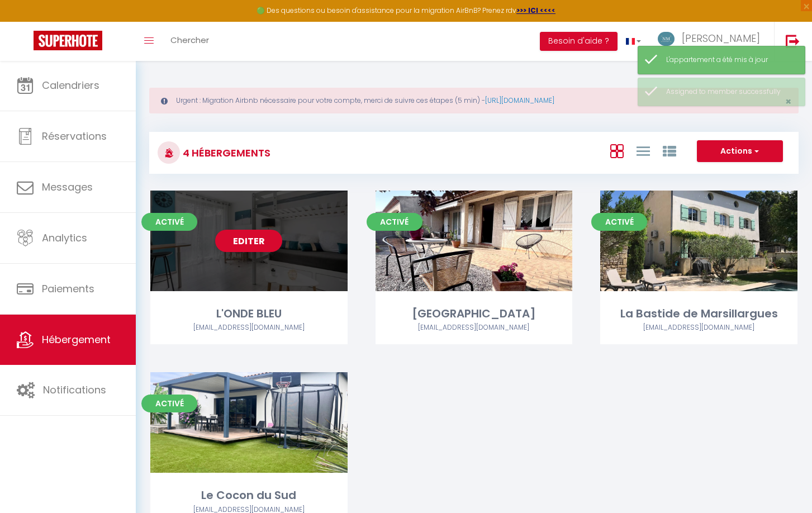 The width and height of the screenshot is (812, 513). Describe the element at coordinates (730, 59) in the screenshot. I see `div: L'appartement a été mis à jour` at that location.